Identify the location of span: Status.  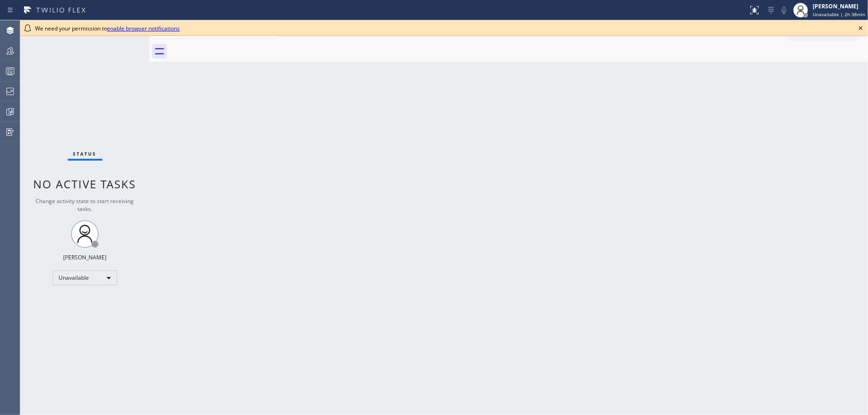
(85, 154).